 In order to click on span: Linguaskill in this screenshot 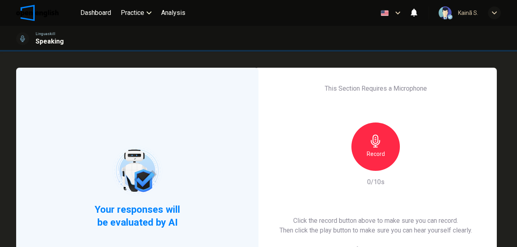, I will do `click(45, 34)`.